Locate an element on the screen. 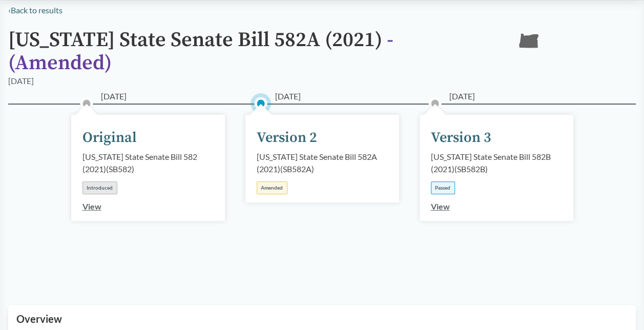 This screenshot has height=330, width=644. a: ‹Back to results is located at coordinates (35, 10).